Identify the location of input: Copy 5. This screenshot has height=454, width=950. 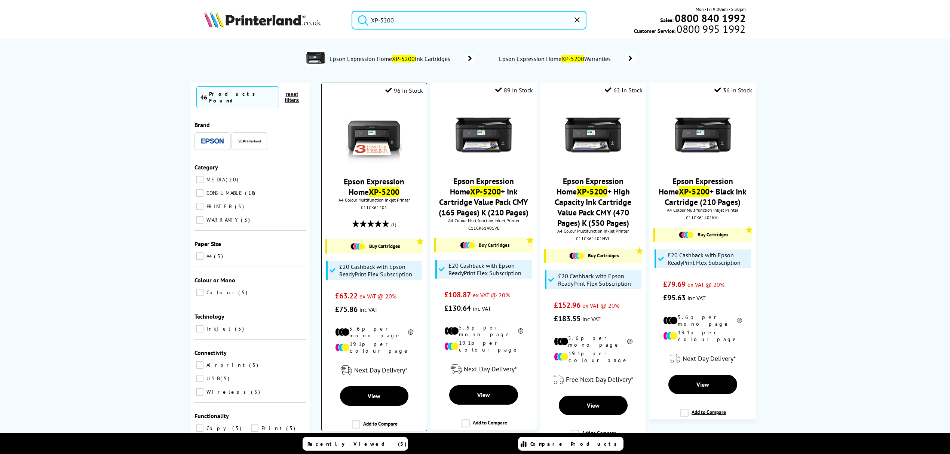
(200, 428).